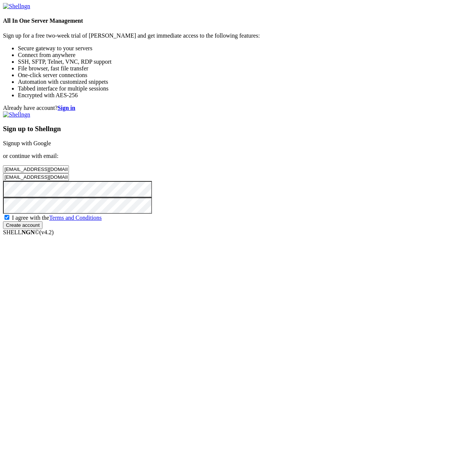 This screenshot has width=476, height=476. What do you see at coordinates (27, 143) in the screenshot?
I see `a: Signup with Google` at bounding box center [27, 143].